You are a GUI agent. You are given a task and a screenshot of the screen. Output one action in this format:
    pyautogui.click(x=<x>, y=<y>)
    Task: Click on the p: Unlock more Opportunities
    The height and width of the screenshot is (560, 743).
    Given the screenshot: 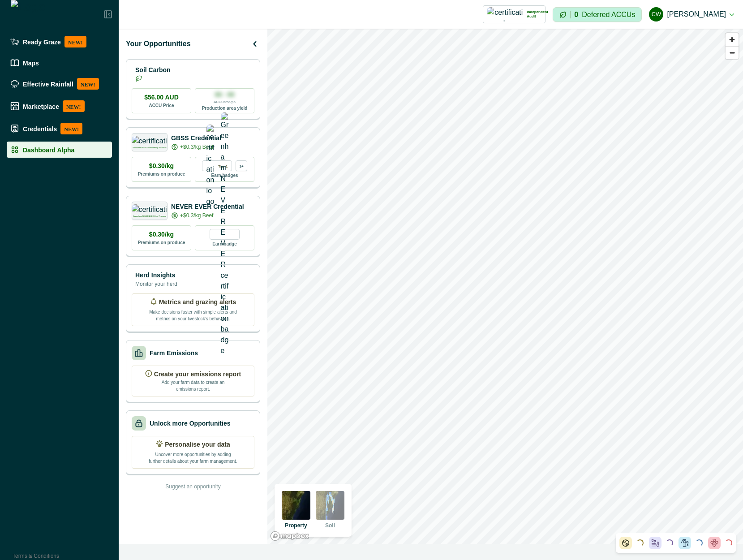 What is the action you would take?
    pyautogui.click(x=190, y=423)
    